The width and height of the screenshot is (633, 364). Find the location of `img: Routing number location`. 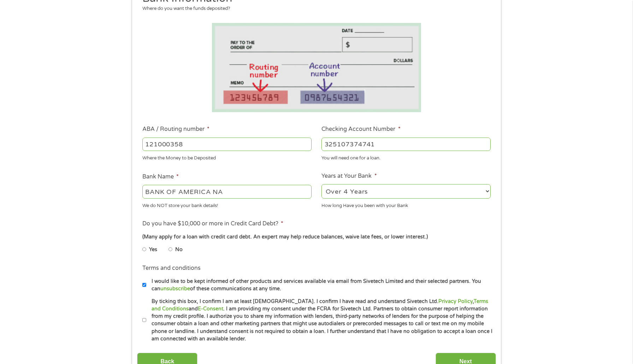

img: Routing number location is located at coordinates (317, 67).